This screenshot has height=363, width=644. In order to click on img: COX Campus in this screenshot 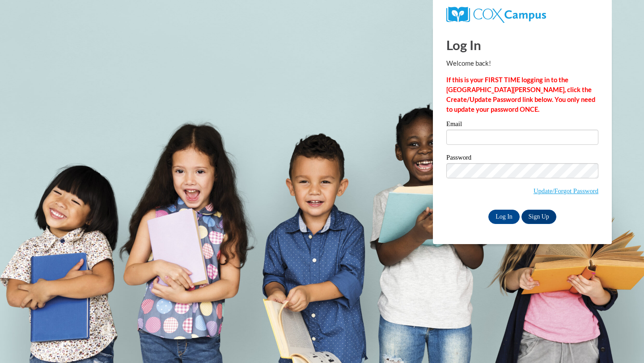, I will do `click(496, 14)`.